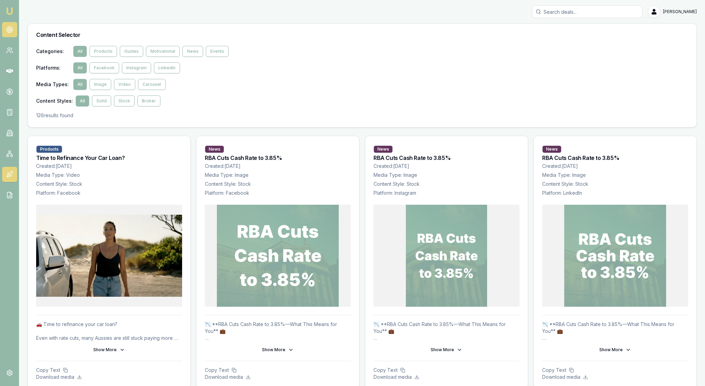  What do you see at coordinates (109, 158) in the screenshot?
I see `h3: Time to Refinance Your Car Loan?` at bounding box center [109, 158].